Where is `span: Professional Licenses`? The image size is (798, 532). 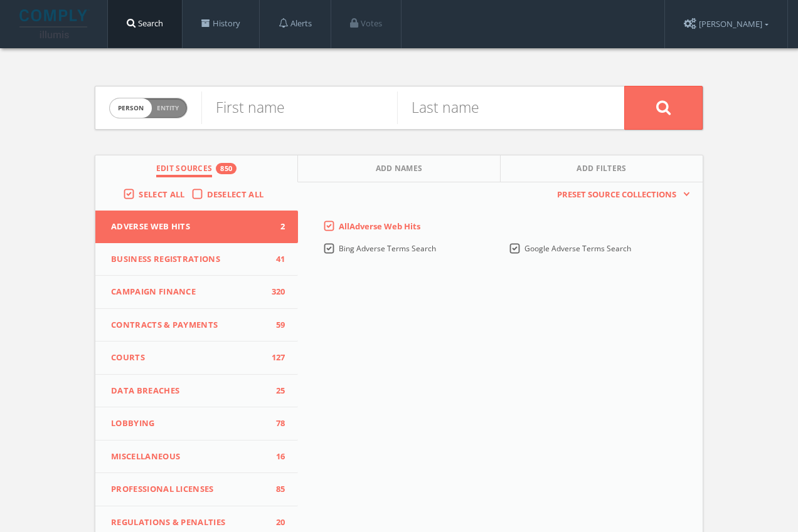 span: Professional Licenses is located at coordinates (189, 490).